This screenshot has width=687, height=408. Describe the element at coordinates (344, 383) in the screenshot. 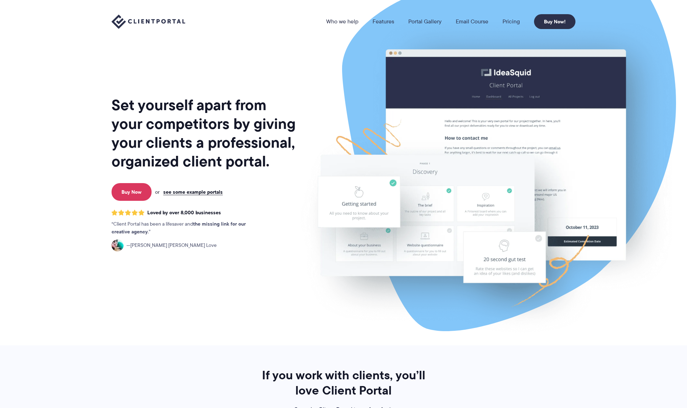

I see `h2: If you work with clients, you’ll love Client Portal` at that location.